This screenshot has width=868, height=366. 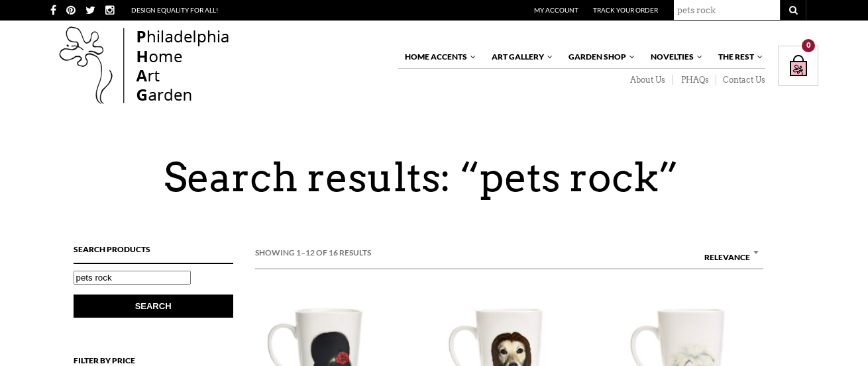 What do you see at coordinates (625, 10) in the screenshot?
I see `a: Track Your Order` at bounding box center [625, 10].